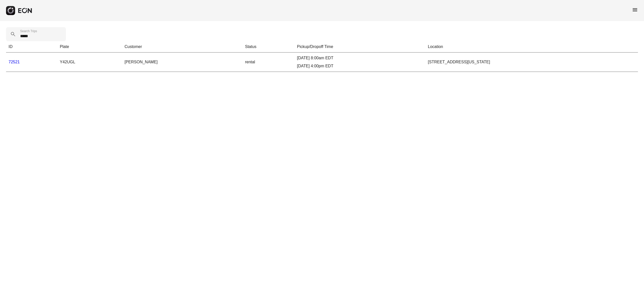 The width and height of the screenshot is (644, 294). What do you see at coordinates (360, 47) in the screenshot?
I see `th: Pickup/Dropoff Time` at bounding box center [360, 47].